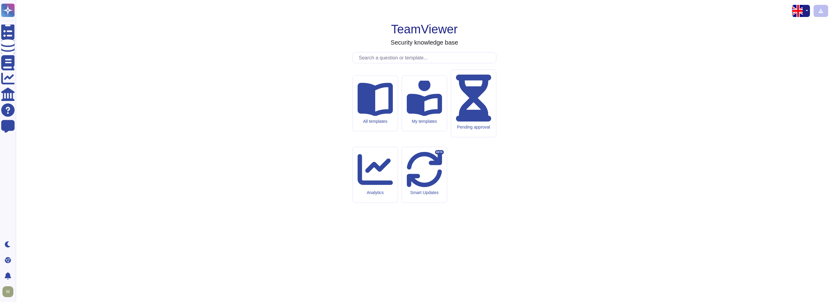 This screenshot has height=302, width=833. What do you see at coordinates (375, 121) in the screenshot?
I see `div: All templates` at bounding box center [375, 121].